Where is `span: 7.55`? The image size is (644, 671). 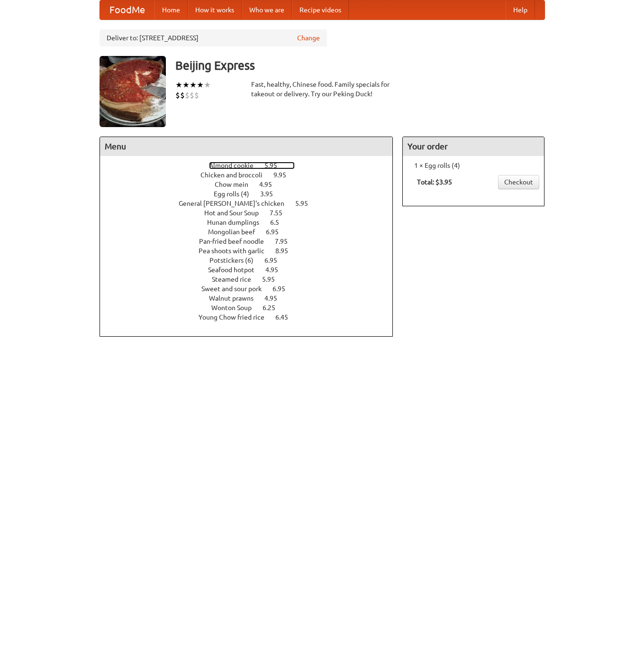
span: 7.55 is located at coordinates (281, 213).